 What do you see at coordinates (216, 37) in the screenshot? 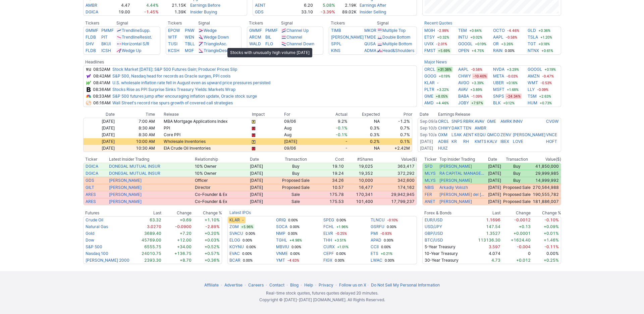
I see `a: Wedge Down` at bounding box center [216, 37].